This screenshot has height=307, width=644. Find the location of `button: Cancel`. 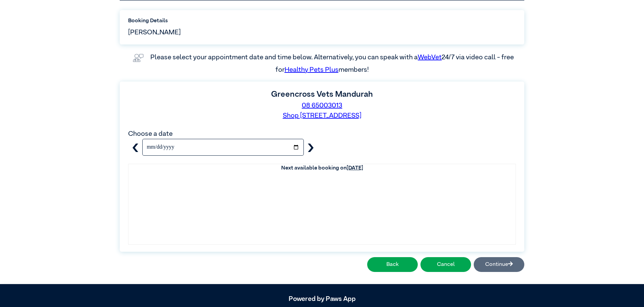

button: Cancel is located at coordinates (446, 264).